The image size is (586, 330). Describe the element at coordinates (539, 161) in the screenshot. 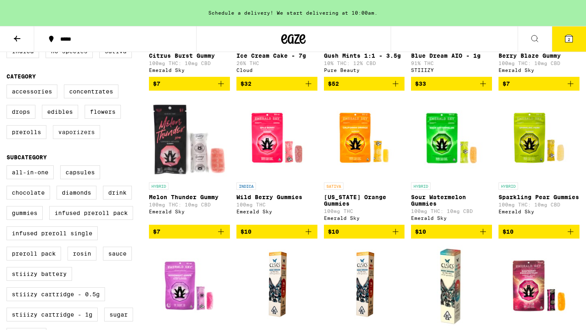

I see `a: Open page for Sparkling Pear Gummies from Emerald Sky` at that location.